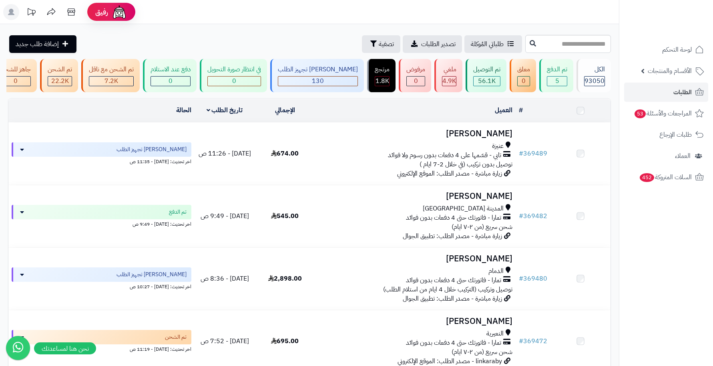 This screenshot has width=713, height=366. Describe the element at coordinates (111, 69) in the screenshot. I see `div: تم الشحن مع ناقل` at that location.